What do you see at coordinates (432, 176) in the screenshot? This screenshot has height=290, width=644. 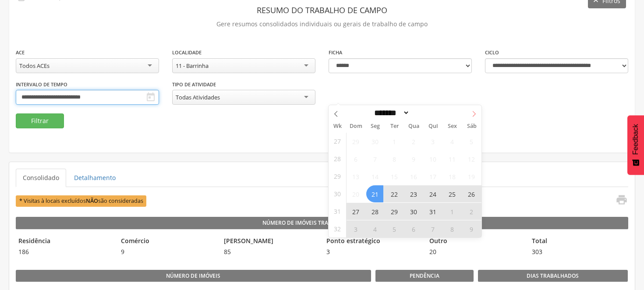 I see `span: Julho 17, 2025` at bounding box center [432, 176].